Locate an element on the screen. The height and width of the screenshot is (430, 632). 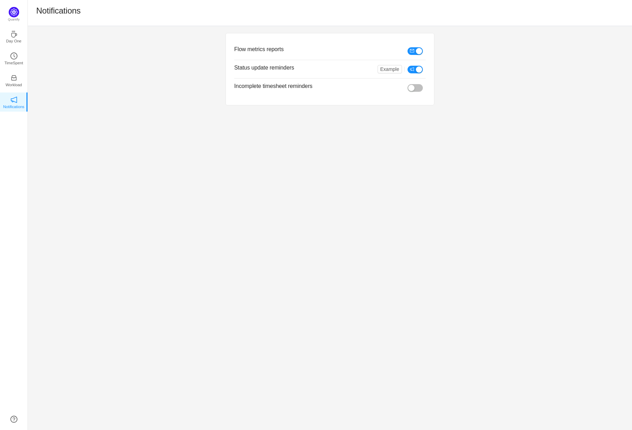
i: icon: inbox is located at coordinates (14, 78).